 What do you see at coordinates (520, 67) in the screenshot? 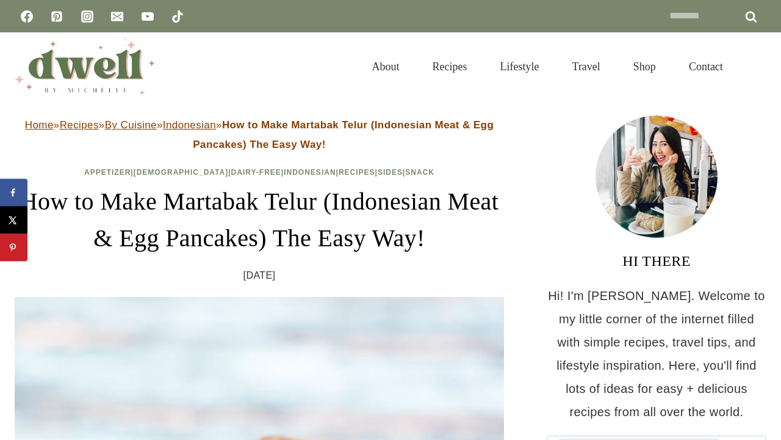
I see `a: Lifestyle` at bounding box center [520, 67].